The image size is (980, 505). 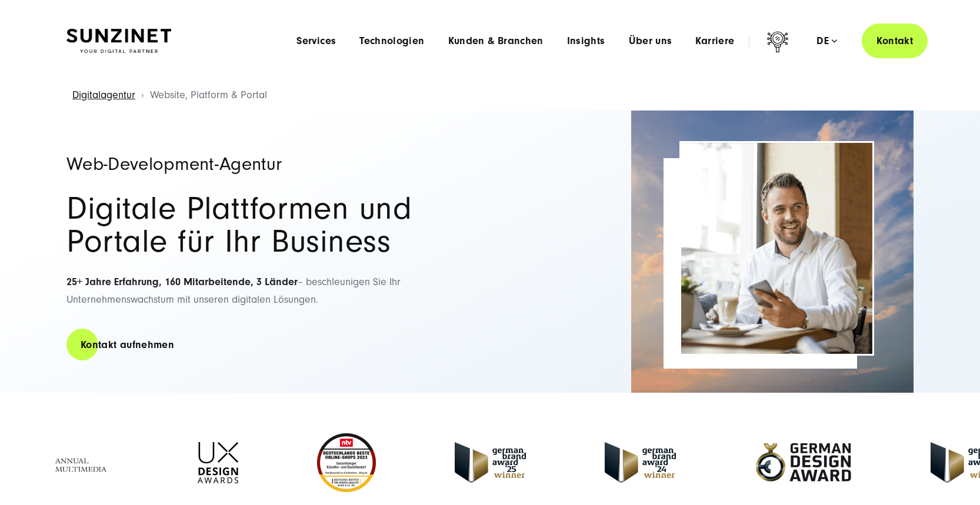 I want to click on img: Full Service Digitalagentur - Annual Multimedia Awards, so click(x=82, y=463).